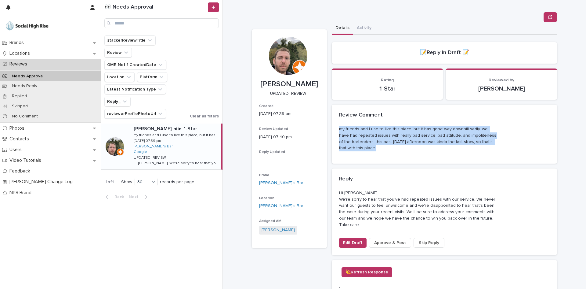 The width and height of the screenshot is (586, 289). Describe the element at coordinates (20, 139) in the screenshot. I see `p: Contacts` at that location.